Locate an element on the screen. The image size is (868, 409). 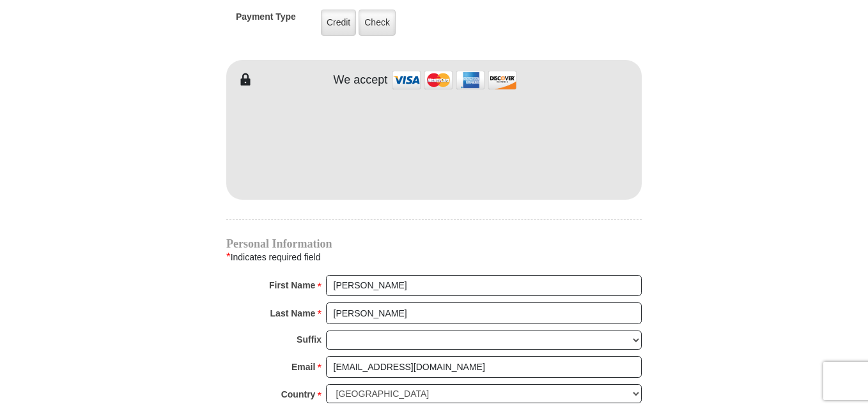
h5: Payment Type is located at coordinates (266, 20).